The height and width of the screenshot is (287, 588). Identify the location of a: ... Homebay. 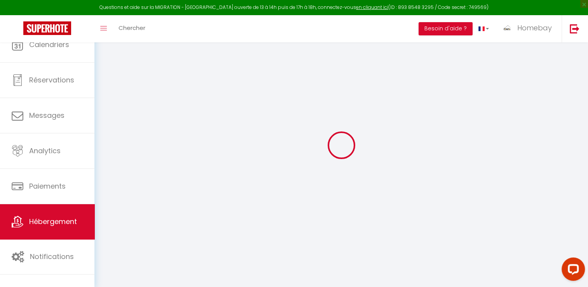
(528, 29).